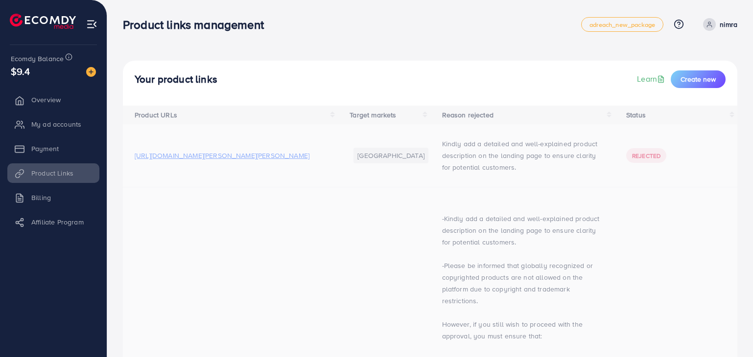  Describe the element at coordinates (92, 24) in the screenshot. I see `img: menu` at that location.